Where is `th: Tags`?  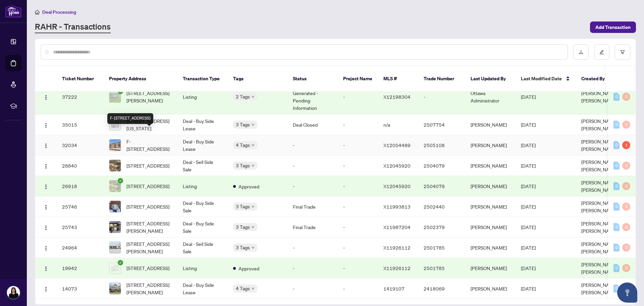
th: Tags is located at coordinates (257, 79).